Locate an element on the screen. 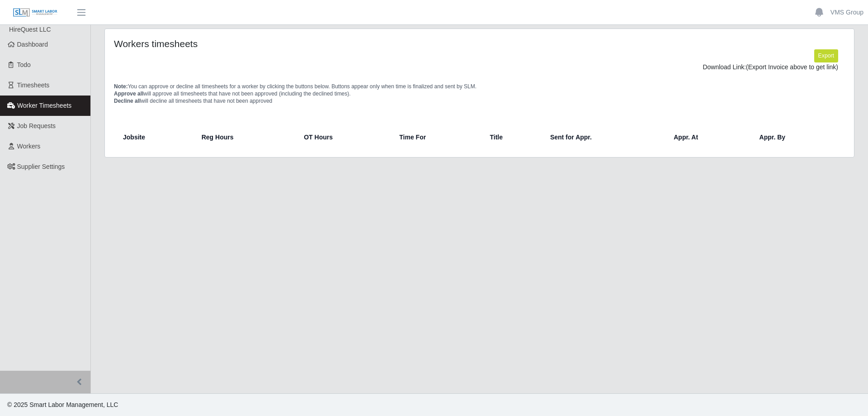 This screenshot has height=416, width=868. img: SLM Logo is located at coordinates (36, 12).